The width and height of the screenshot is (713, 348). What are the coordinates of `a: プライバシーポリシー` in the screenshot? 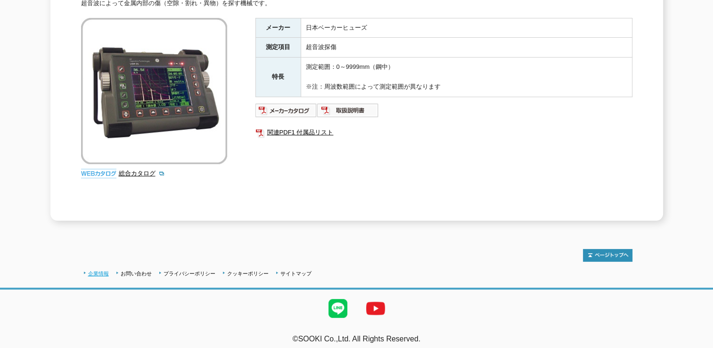 It's located at (190, 274).